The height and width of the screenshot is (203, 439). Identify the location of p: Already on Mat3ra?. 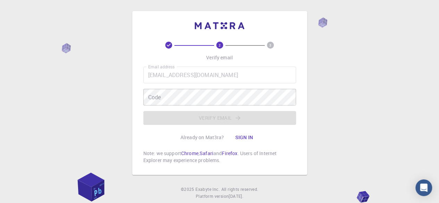
(202, 138).